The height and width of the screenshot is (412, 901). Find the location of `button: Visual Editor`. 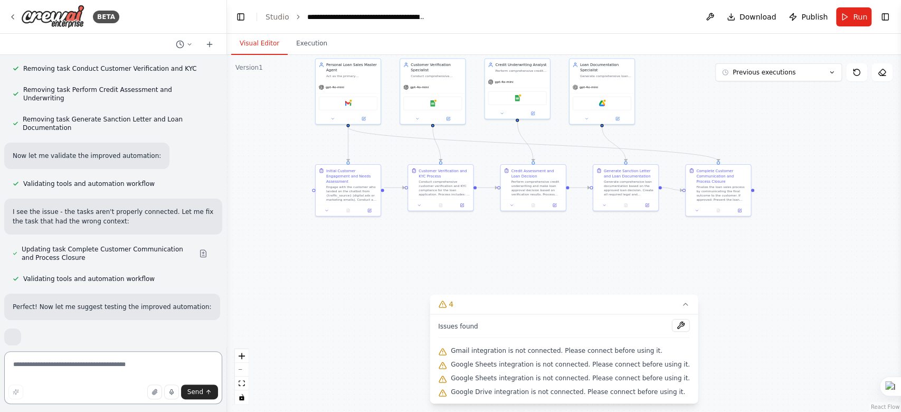

button: Visual Editor is located at coordinates (259, 44).